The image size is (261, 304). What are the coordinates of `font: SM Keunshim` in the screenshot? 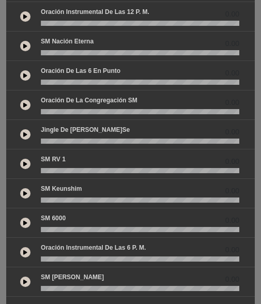 It's located at (61, 189).